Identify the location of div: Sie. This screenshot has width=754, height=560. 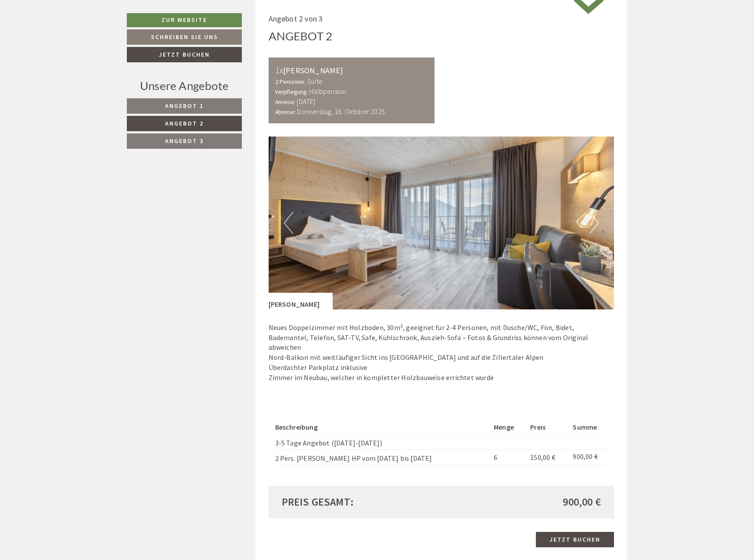
(269, 29).